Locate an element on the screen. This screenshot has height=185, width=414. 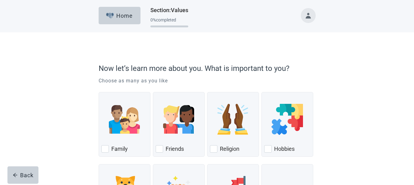
div: 0 % completed is located at coordinates (169, 20).